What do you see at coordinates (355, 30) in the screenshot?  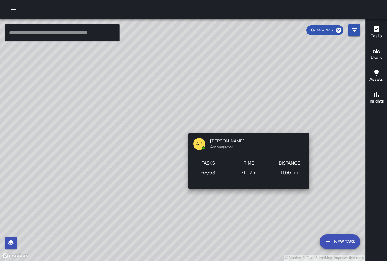 I see `button: Filters` at bounding box center [355, 30].